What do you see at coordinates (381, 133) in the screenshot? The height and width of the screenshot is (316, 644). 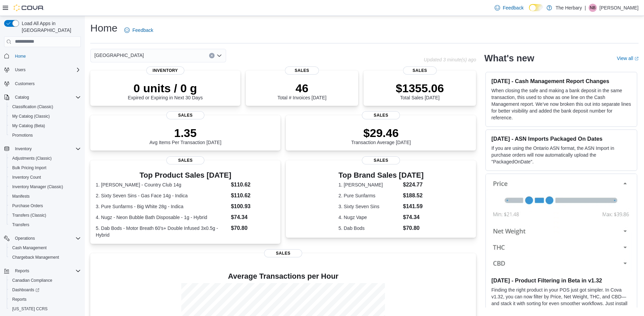 I see `p: $29.46` at bounding box center [381, 133].